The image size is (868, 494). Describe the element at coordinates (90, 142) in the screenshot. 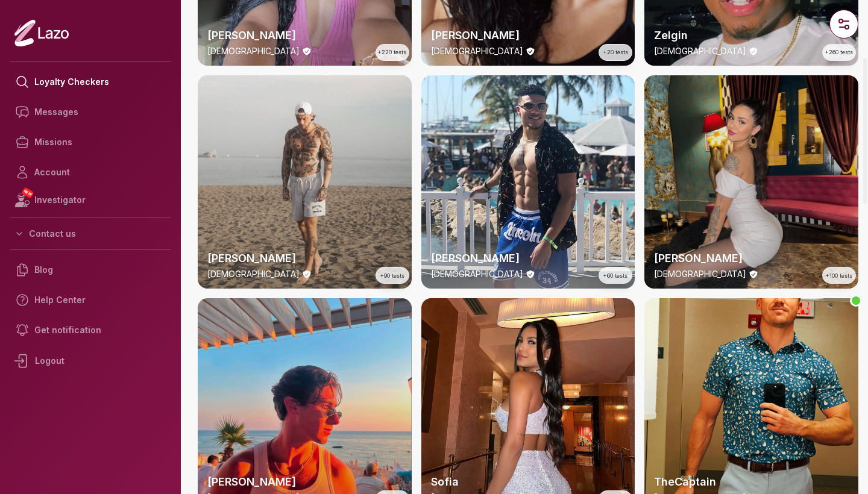

I see `a: Missions` at that location.